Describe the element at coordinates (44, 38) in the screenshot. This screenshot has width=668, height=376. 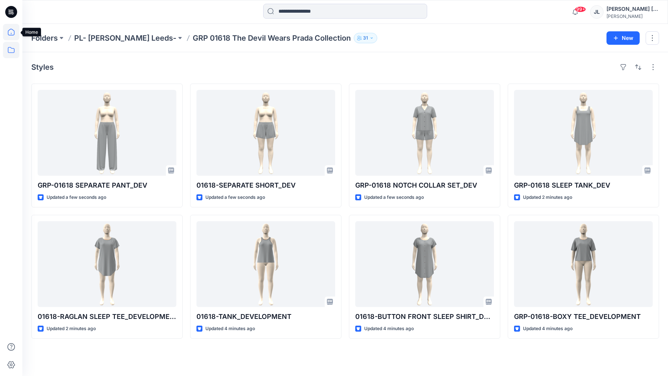
I see `p: Folders` at that location.